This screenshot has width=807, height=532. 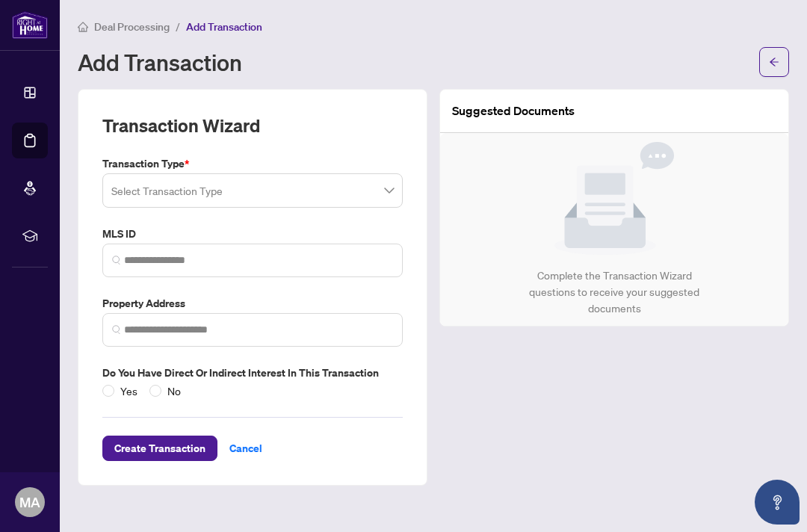 What do you see at coordinates (513, 110) in the screenshot?
I see `article: Suggested Documents` at bounding box center [513, 110].